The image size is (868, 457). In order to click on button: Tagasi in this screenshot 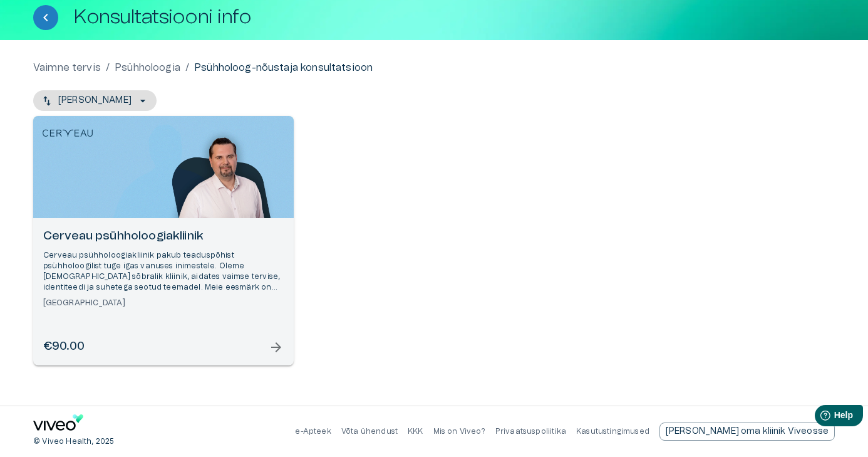, I will do `click(46, 18)`.